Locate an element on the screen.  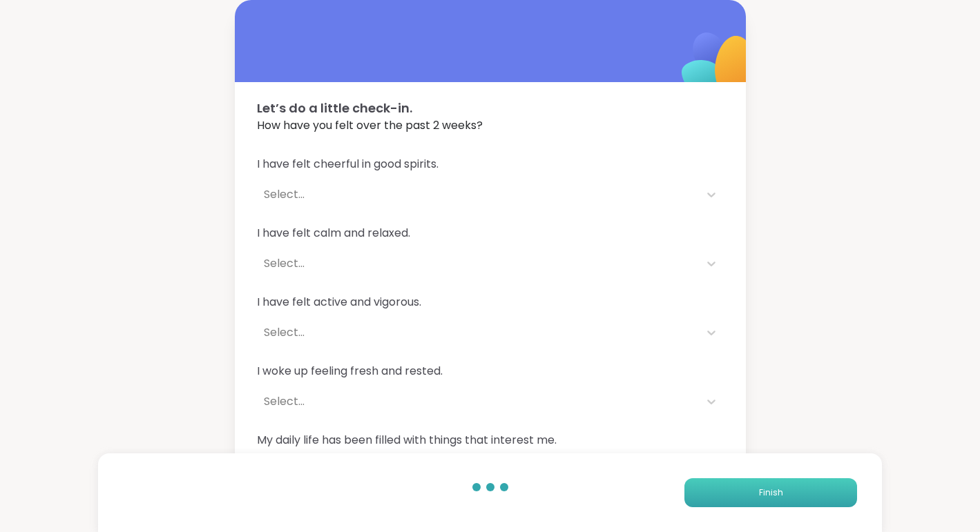
span: How have you felt over the past 2 weeks? is located at coordinates (490, 125).